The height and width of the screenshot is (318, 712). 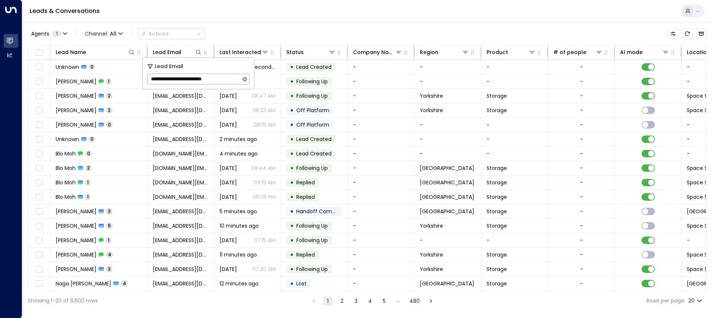 I want to click on p: 06:05 PM, so click(x=264, y=197).